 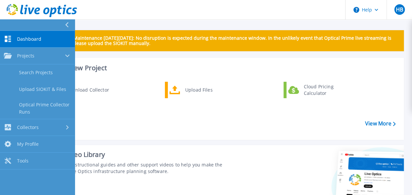 I want to click on span: HB, so click(x=399, y=9).